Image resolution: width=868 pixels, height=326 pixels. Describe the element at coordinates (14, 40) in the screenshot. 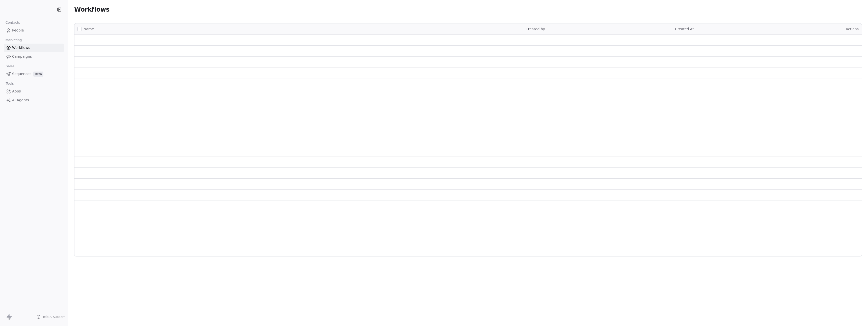

I see `span: Marketing` at that location.